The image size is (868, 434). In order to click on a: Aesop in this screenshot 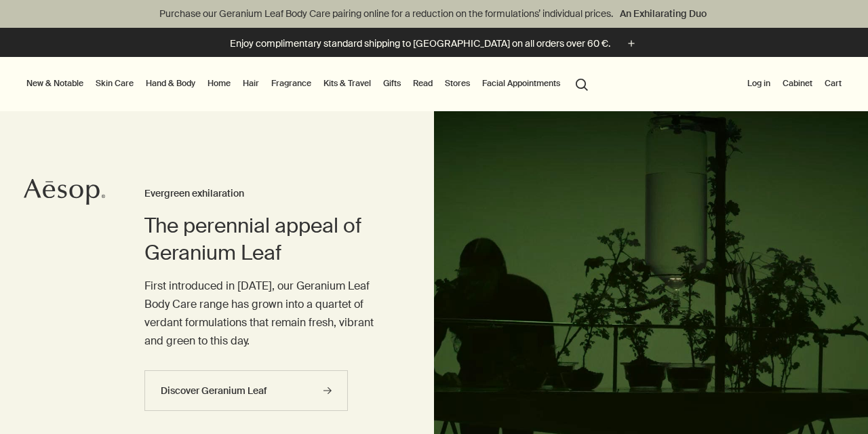, I will do `click(65, 193)`.